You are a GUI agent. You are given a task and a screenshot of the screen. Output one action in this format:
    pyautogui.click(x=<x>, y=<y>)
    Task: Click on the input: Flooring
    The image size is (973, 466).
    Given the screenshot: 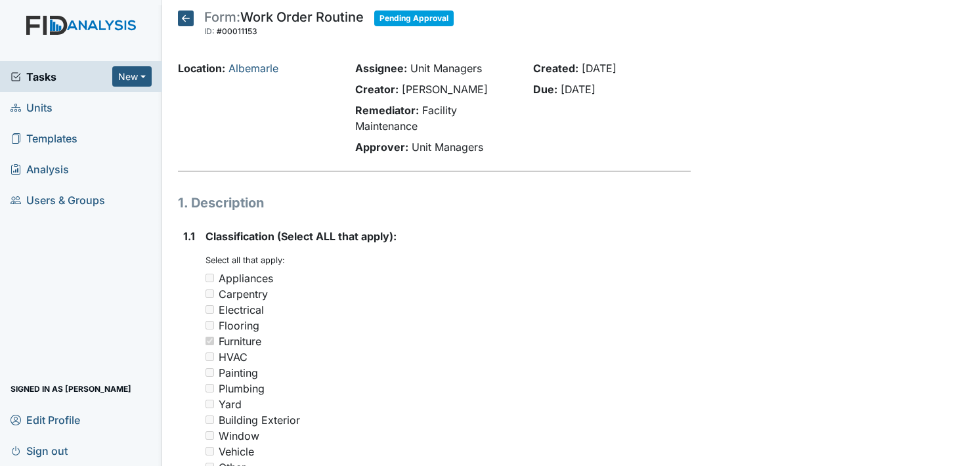 What is the action you would take?
    pyautogui.click(x=209, y=325)
    